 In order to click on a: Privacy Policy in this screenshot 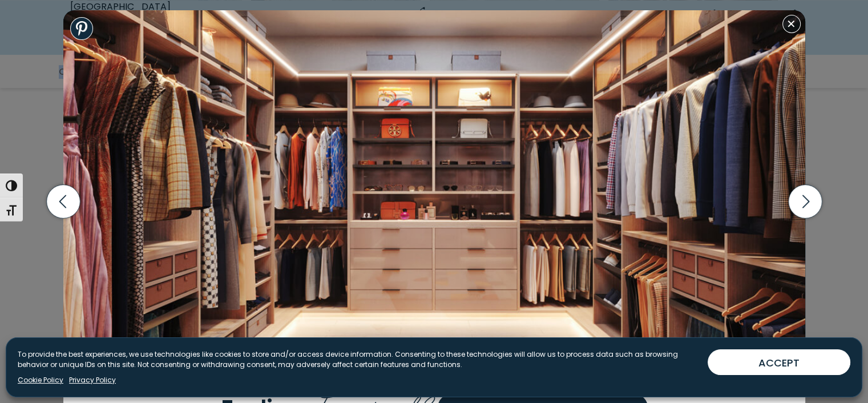, I will do `click(93, 380)`.